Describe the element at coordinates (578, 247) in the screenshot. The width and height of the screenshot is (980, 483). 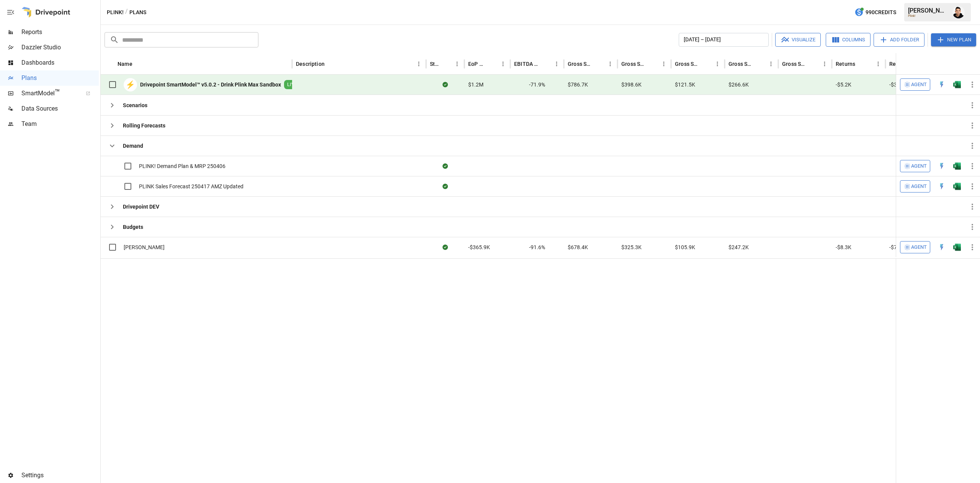
I see `span: $678.4K` at that location.